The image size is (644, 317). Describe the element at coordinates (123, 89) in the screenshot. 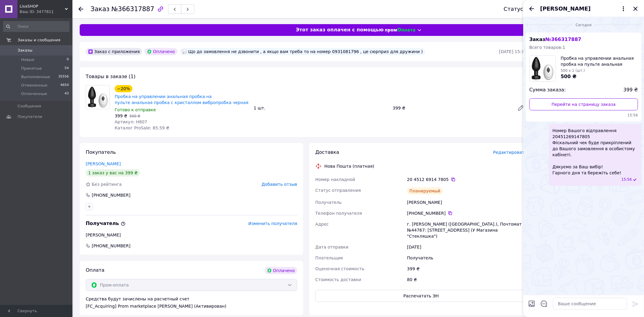

I see `div: −20%` at that location.